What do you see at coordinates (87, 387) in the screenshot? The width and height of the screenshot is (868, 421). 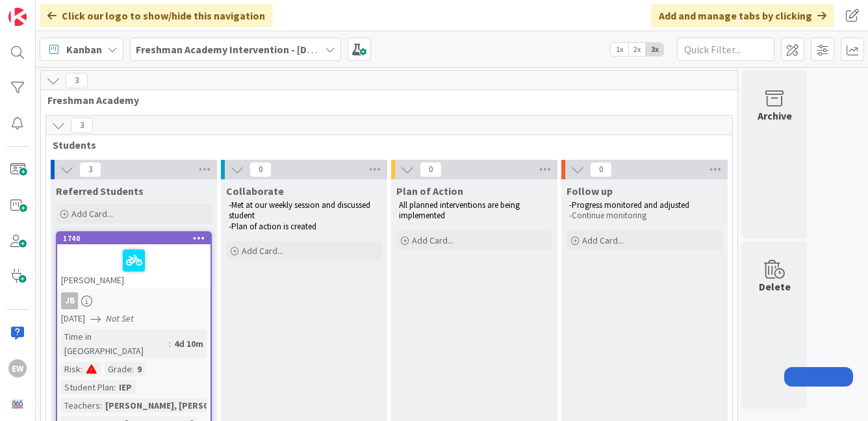 I see `div: Student Plan` at bounding box center [87, 387].